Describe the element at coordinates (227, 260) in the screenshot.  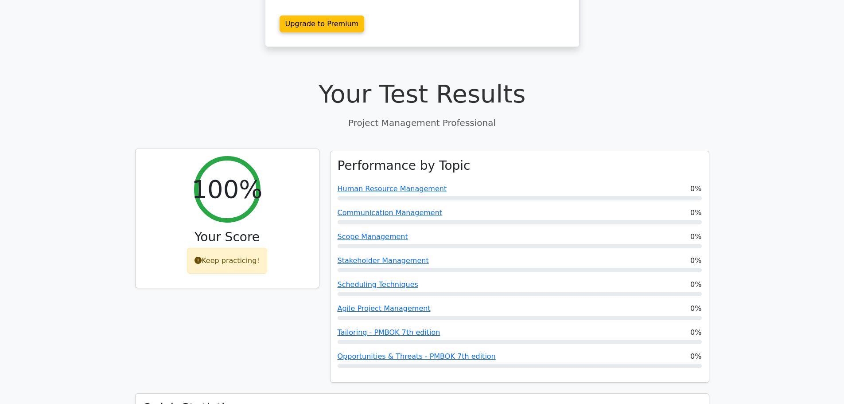
I see `div: Keep practicing!` at that location.